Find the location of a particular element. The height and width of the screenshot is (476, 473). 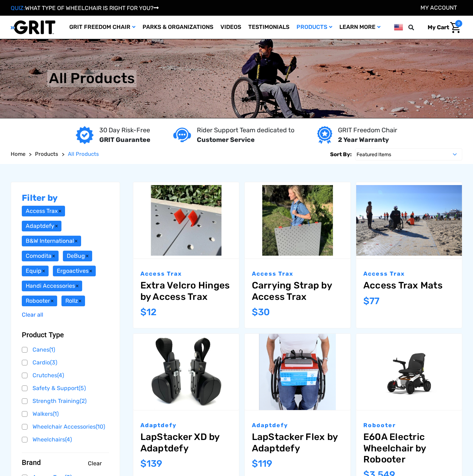

a: DeBug is located at coordinates (77, 256).